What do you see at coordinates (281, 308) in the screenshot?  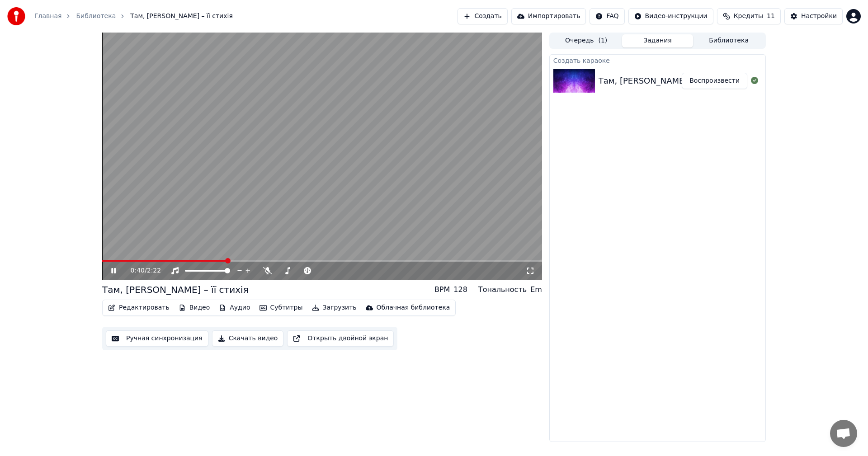 I see `button: Субтитры` at bounding box center [281, 308].